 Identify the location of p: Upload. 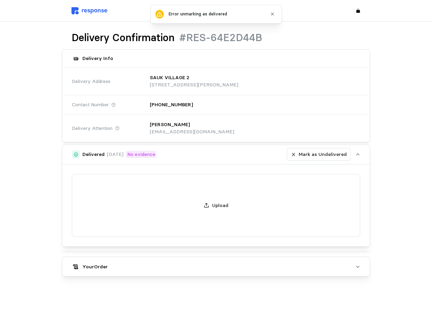
(220, 205).